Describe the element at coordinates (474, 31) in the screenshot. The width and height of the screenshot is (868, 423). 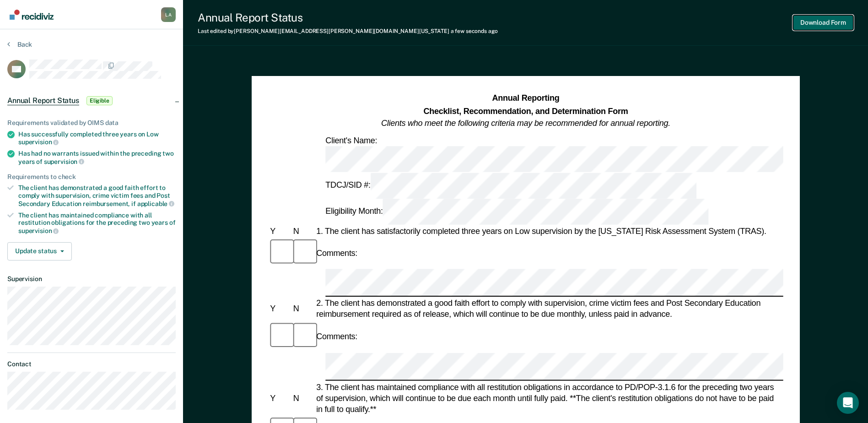
I see `span: a few seconds ago` at that location.